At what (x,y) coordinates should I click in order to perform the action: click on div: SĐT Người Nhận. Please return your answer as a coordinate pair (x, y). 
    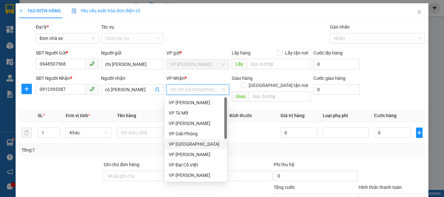
    Looking at the image, I should click on (67, 78).